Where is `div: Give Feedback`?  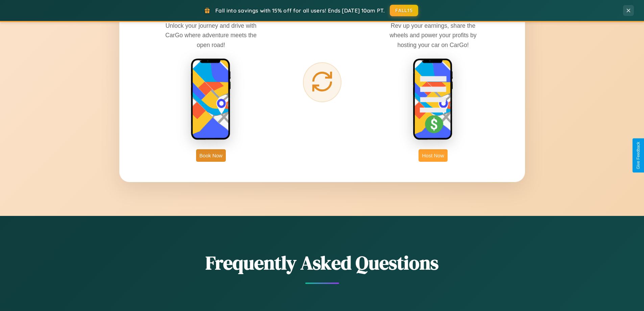
div: Give Feedback is located at coordinates (639, 156).